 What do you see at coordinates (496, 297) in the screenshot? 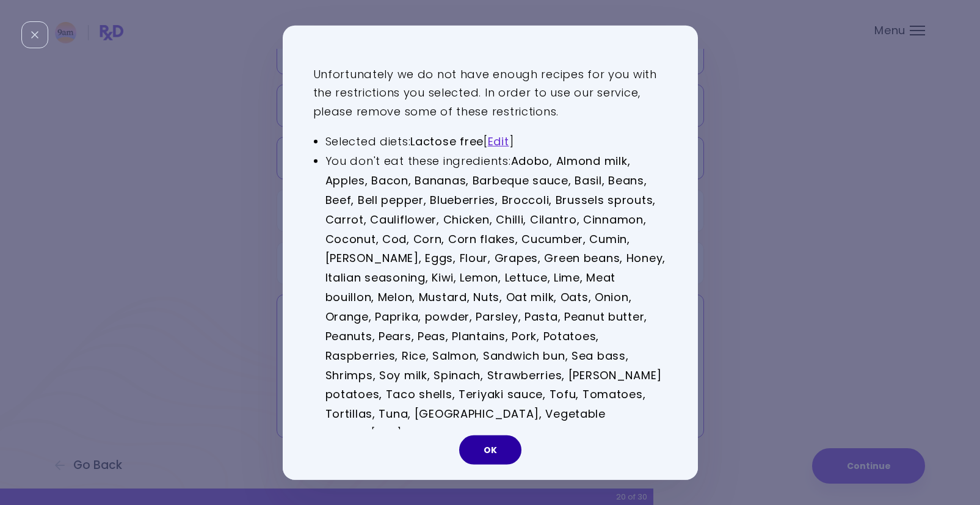
I see `li: You don't eat these ingredients: [ ]` at bounding box center [496, 297].